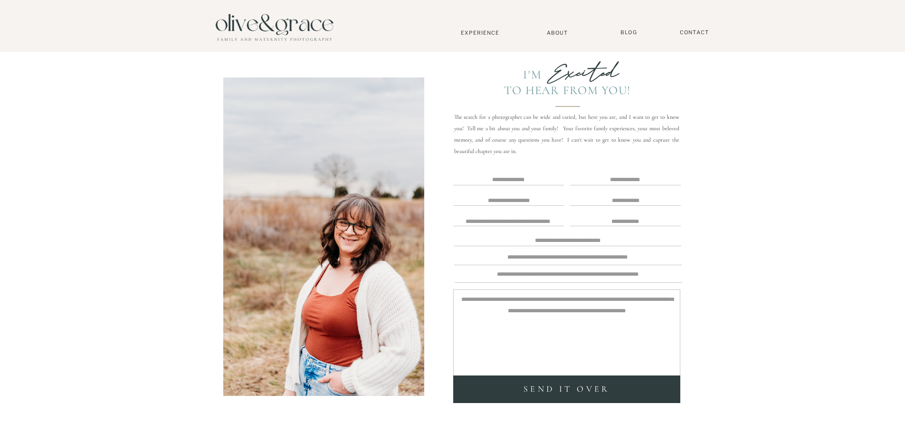  Describe the element at coordinates (567, 129) in the screenshot. I see `p: The search for a photographer can be wide and varied, but here you are, and I want to get to know...` at that location.